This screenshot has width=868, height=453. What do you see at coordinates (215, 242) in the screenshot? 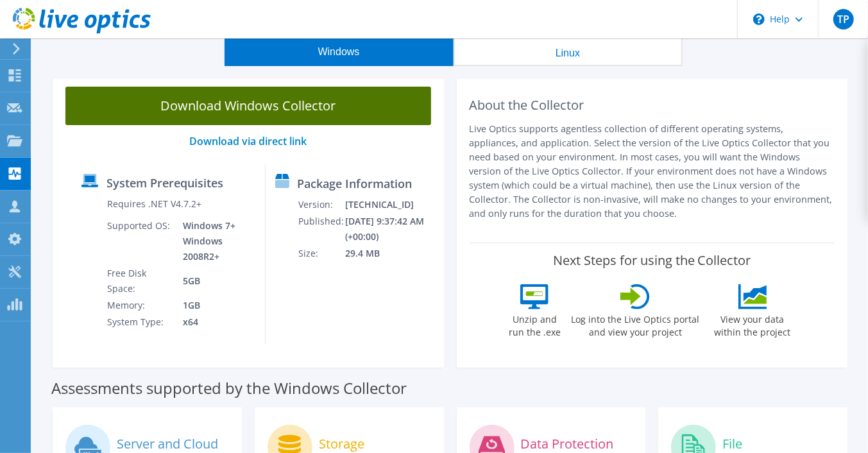
I see `td: Windows 7+ Windows 2008R2+` at bounding box center [215, 242].